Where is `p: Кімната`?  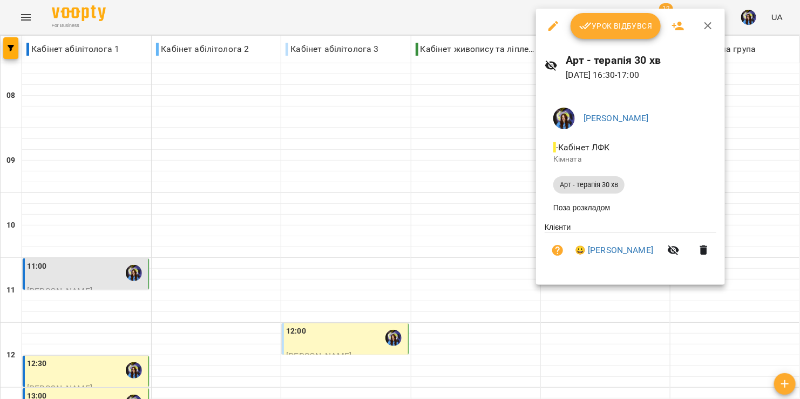 p: Кімната is located at coordinates (631, 159).